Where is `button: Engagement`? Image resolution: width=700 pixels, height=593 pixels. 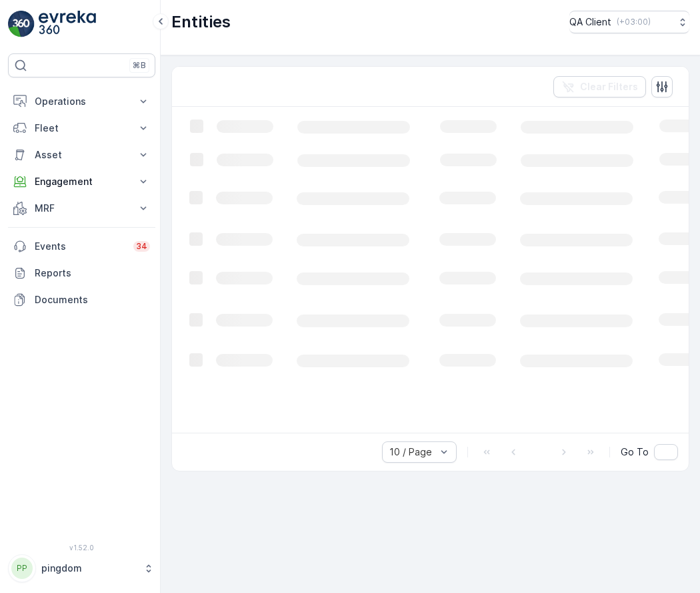 button: Engagement is located at coordinates (81, 182).